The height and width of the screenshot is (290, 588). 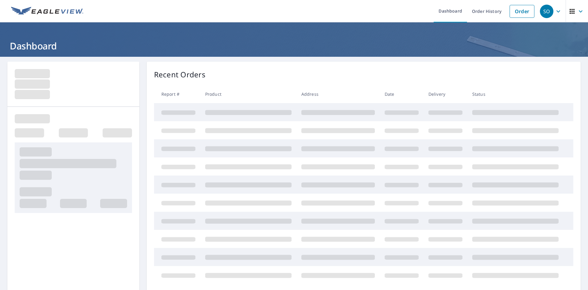 What do you see at coordinates (547, 11) in the screenshot?
I see `div: SO` at bounding box center [547, 11].